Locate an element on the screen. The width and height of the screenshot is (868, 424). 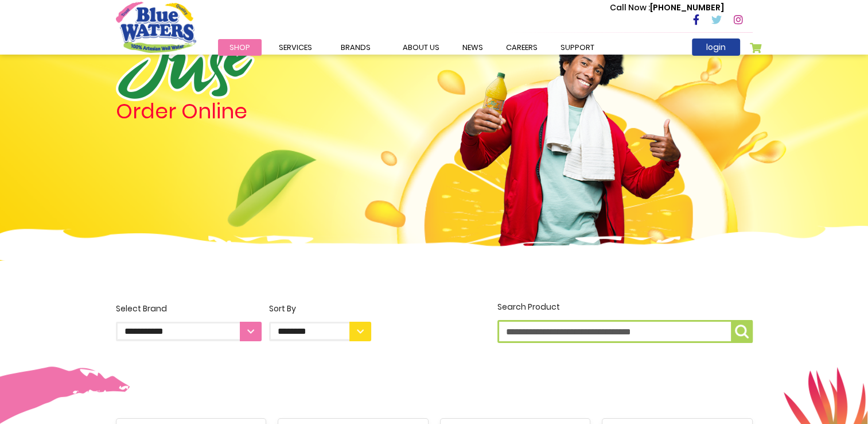
img: man.png is located at coordinates (570, 125).